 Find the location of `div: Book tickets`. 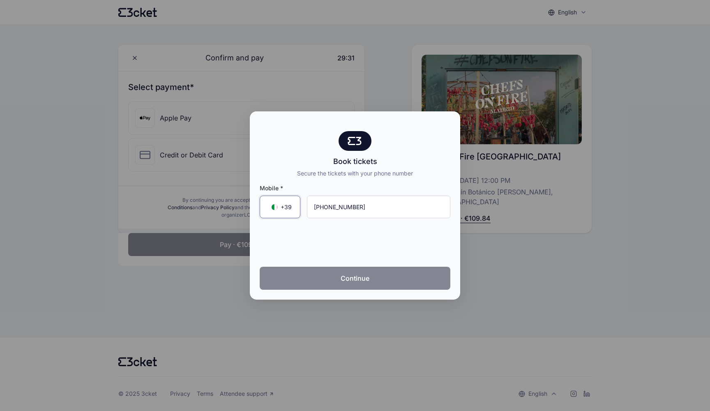

div: Book tickets is located at coordinates (355, 161).